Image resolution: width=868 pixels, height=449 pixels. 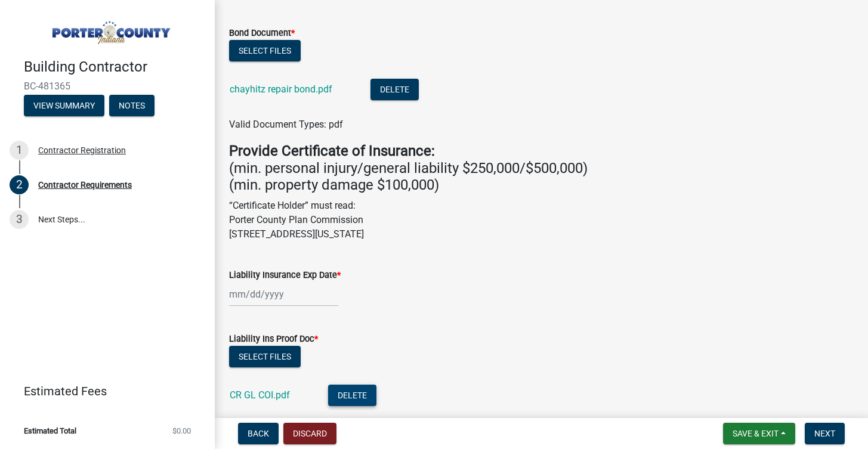 I want to click on div: 3, so click(x=19, y=220).